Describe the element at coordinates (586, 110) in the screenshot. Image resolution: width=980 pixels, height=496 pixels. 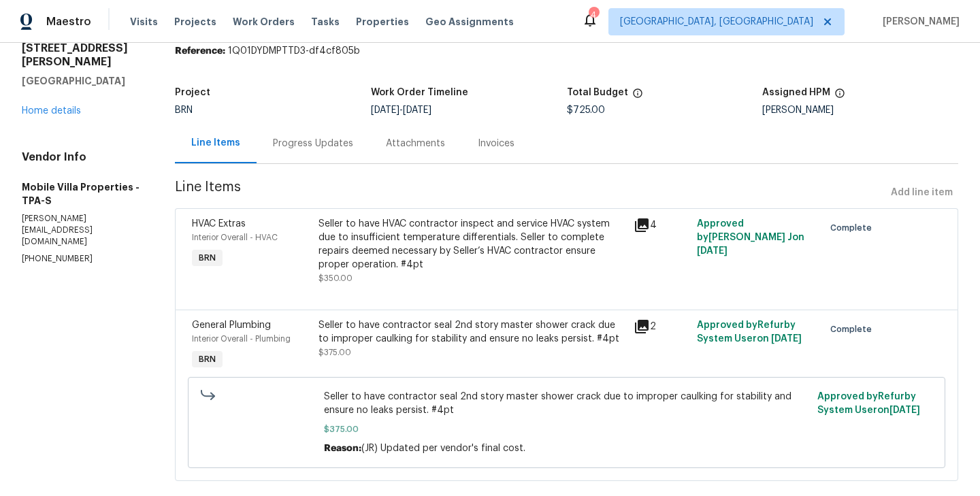
I see `span: $725.00` at that location.